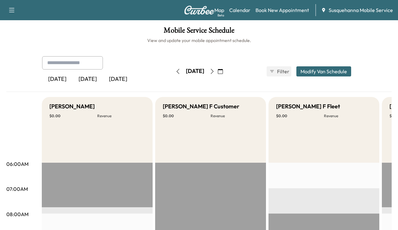 Image resolution: width=398 pixels, height=230 pixels. Describe the element at coordinates (221, 15) in the screenshot. I see `div: Beta` at that location.